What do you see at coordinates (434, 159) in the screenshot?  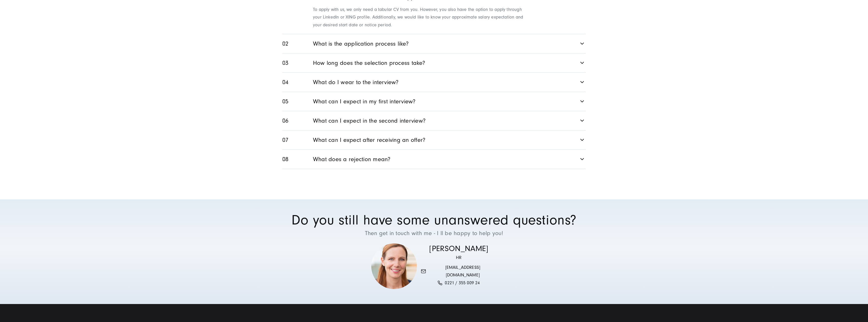 I see `a: What does a rejection mean?` at bounding box center [434, 159].